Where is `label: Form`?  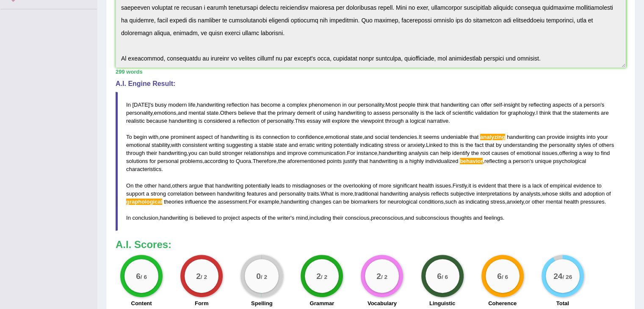
label: Form is located at coordinates (202, 303).